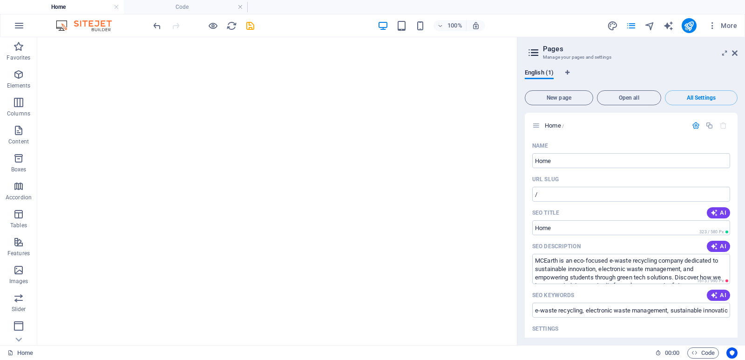  I want to click on button: More, so click(722, 26).